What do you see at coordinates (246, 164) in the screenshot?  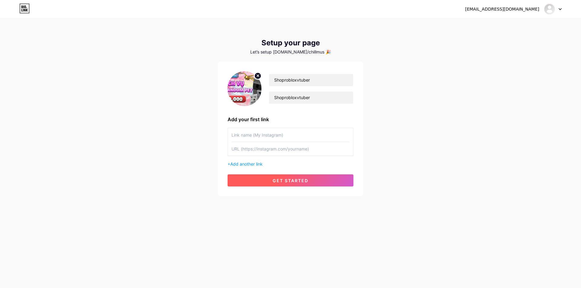 I see `span: Add another link` at bounding box center [246, 164].